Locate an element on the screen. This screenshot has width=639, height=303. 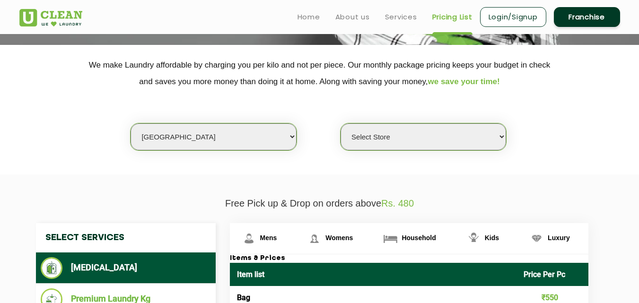
a: About us is located at coordinates (352, 17).